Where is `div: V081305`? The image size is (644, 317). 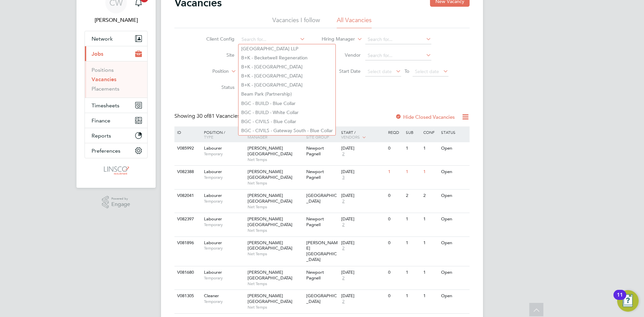 div: V081305 is located at coordinates (187, 296).